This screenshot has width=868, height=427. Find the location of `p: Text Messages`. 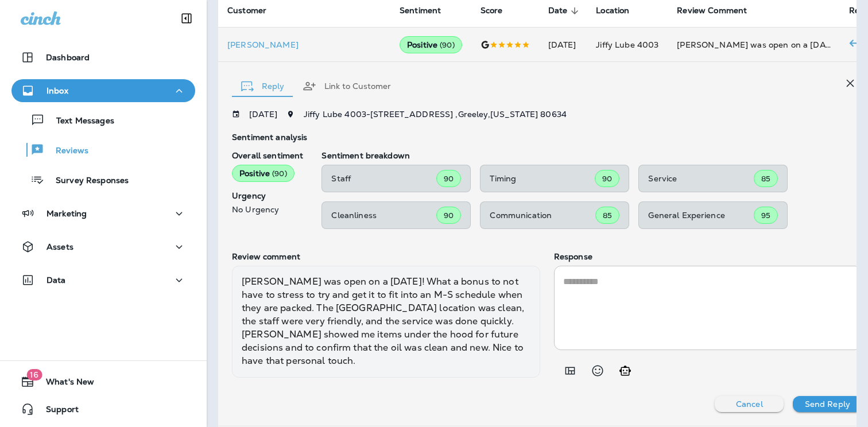

p: Text Messages is located at coordinates (79, 121).